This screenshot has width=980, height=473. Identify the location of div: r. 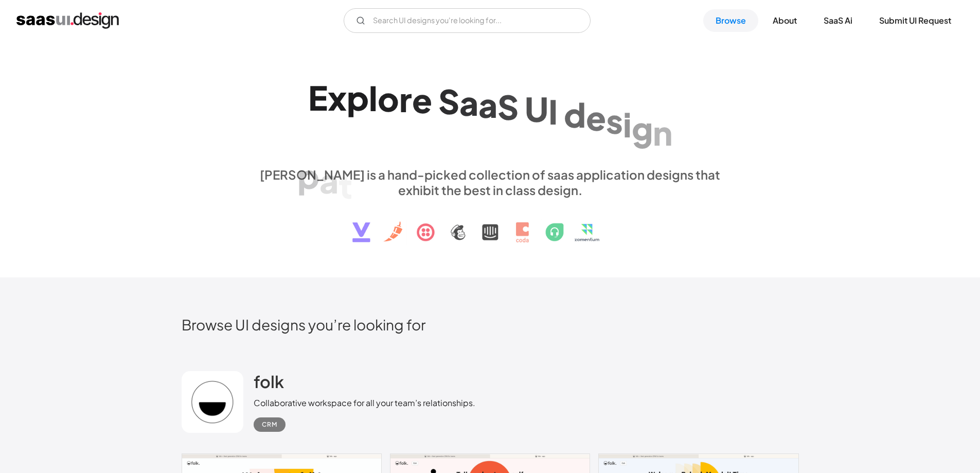
(405, 98).